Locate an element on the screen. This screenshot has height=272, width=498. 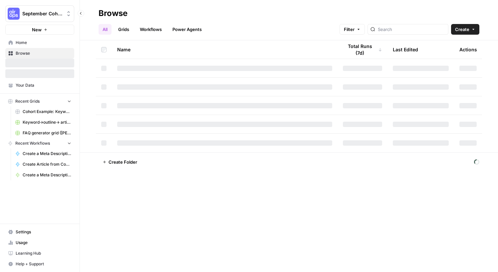
div: Total Runs (7d) is located at coordinates (362, 49).